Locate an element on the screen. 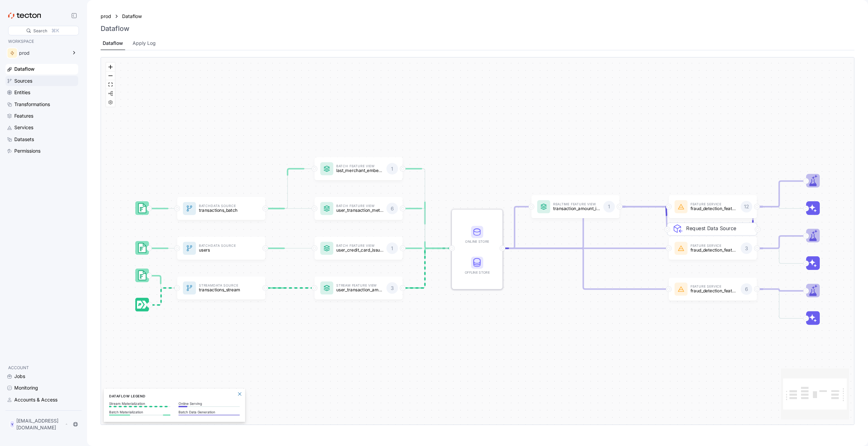 This screenshot has height=446, width=868. div: Accounts & Access is located at coordinates (36, 400).